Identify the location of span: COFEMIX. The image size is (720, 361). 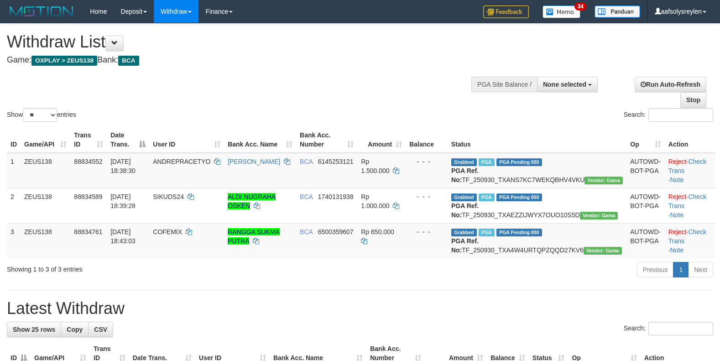
(168, 232).